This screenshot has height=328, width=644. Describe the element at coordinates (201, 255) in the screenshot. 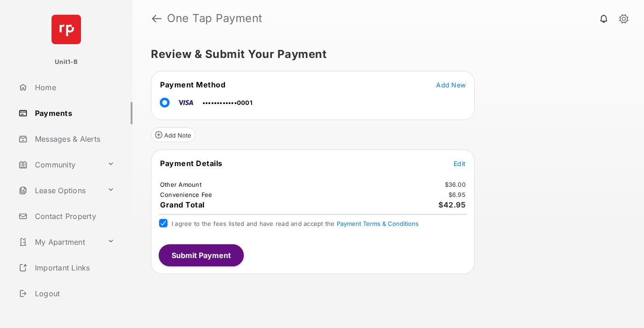

I see `button: Submit Payment` at that location.